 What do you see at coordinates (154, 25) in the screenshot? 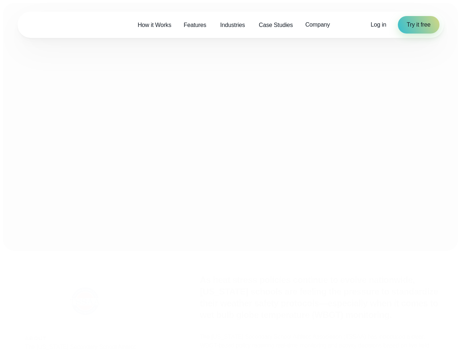
I see `a: How it Works` at bounding box center [154, 25].